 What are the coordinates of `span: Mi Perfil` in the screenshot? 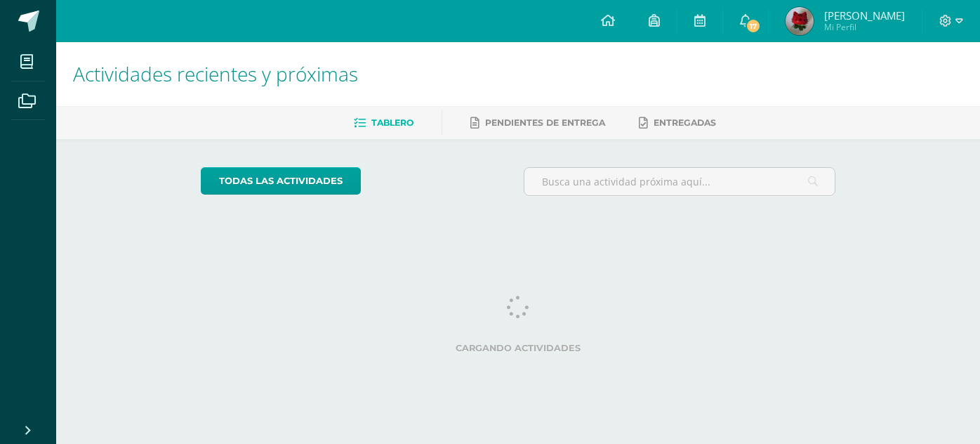 It's located at (864, 27).